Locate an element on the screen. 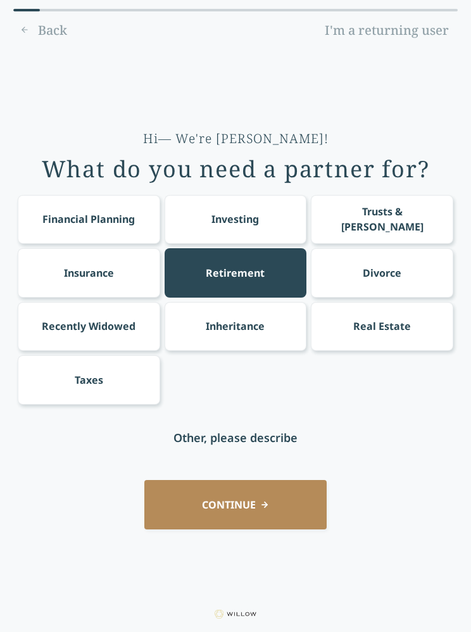 Image resolution: width=471 pixels, height=632 pixels. button: CONTINUE is located at coordinates (236, 504).